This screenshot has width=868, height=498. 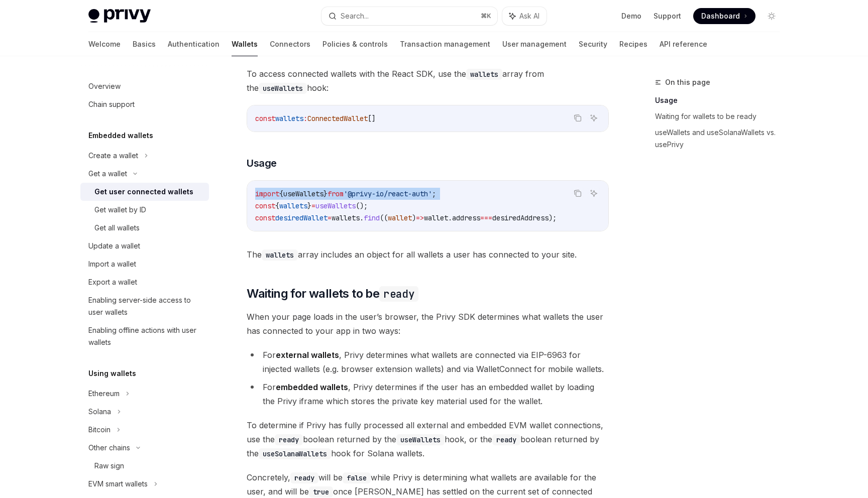 I want to click on a: User management, so click(x=534, y=44).